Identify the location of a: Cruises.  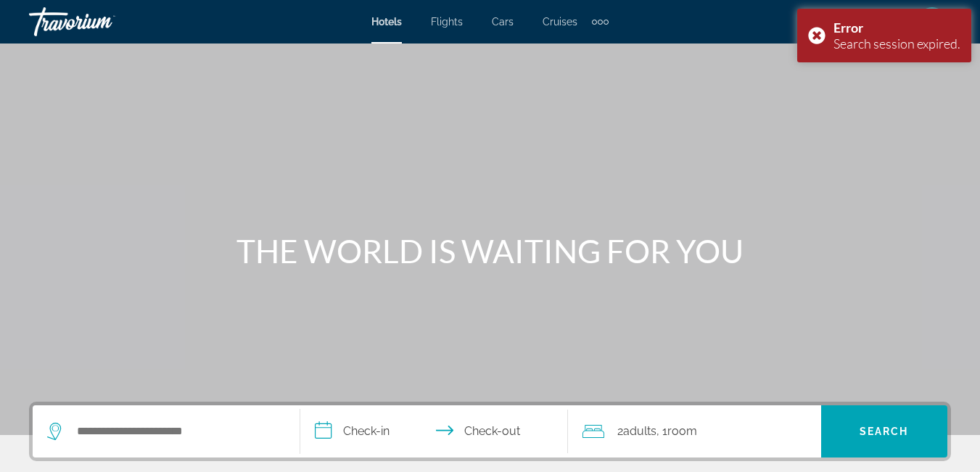
(560, 22).